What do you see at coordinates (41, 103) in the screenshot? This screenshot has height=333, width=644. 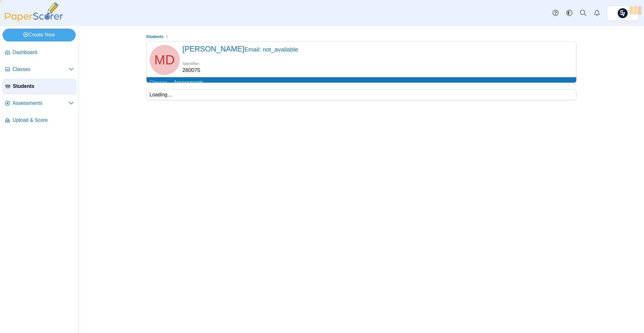 I see `span: Assessments` at bounding box center [41, 103].